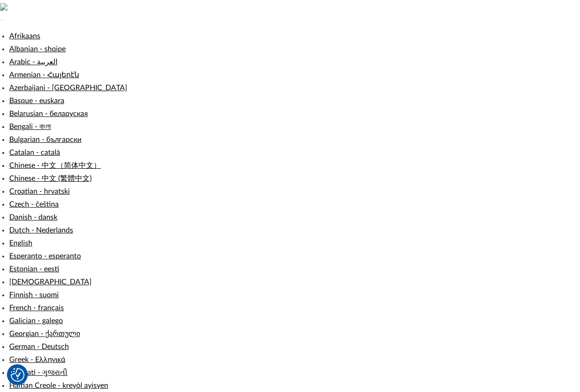 Image resolution: width=580 pixels, height=392 pixels. What do you see at coordinates (20, 243) in the screenshot?
I see `a: English` at bounding box center [20, 243].